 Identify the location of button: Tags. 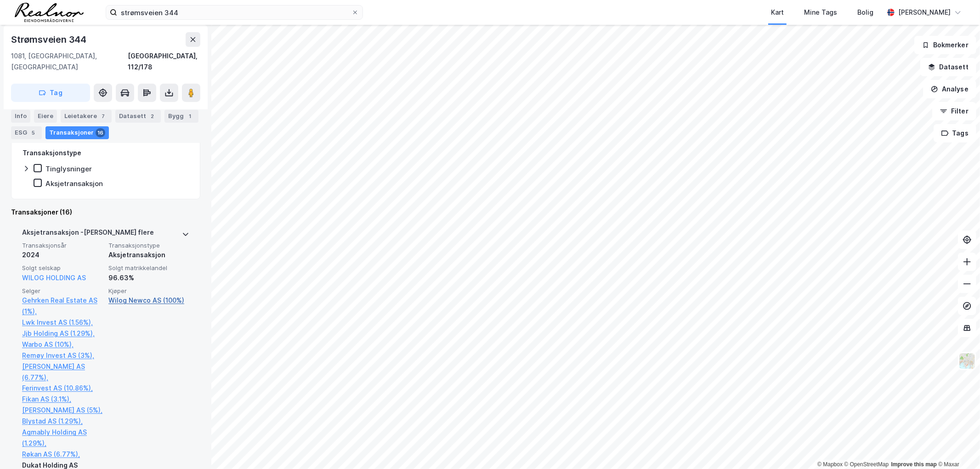
(955, 133).